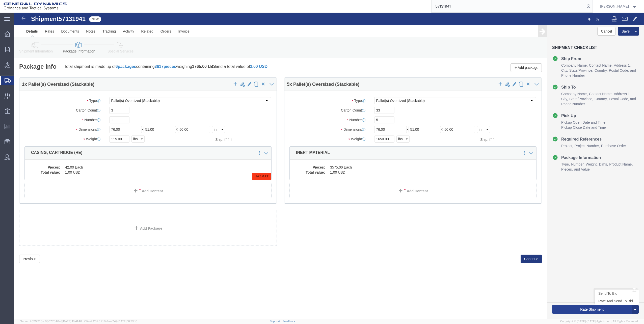 This screenshot has height=324, width=644. I want to click on span: Server: 2025.21.0-c63077040a8, so click(51, 321).